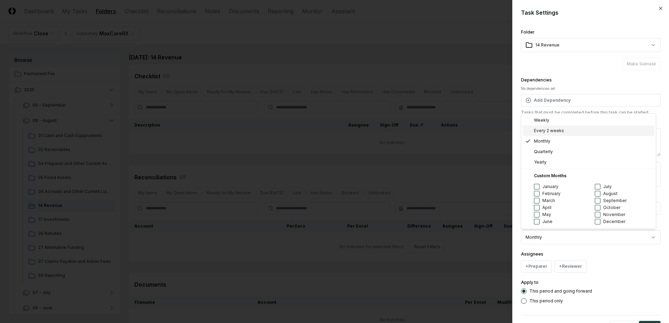 The height and width of the screenshot is (323, 669). What do you see at coordinates (611, 208) in the screenshot?
I see `label: October` at bounding box center [611, 208].